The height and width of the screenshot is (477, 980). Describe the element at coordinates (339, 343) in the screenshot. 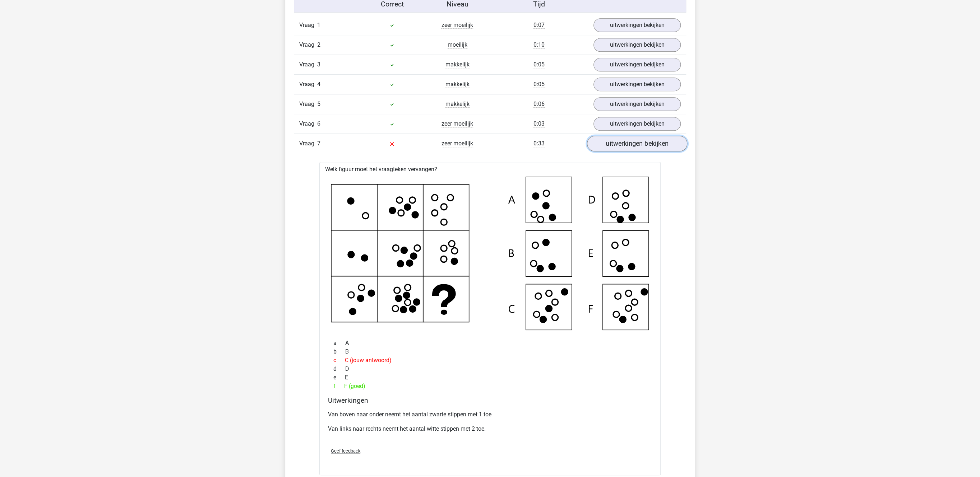

I see `span: a` at that location.